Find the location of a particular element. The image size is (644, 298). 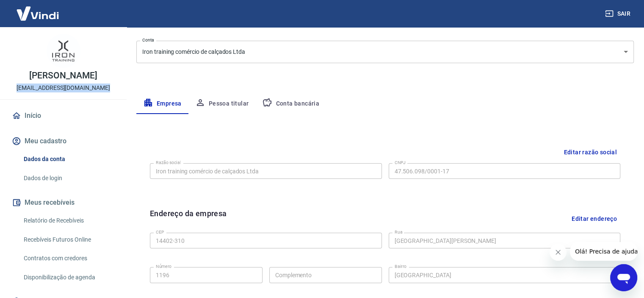

label: Rua is located at coordinates (399, 232).